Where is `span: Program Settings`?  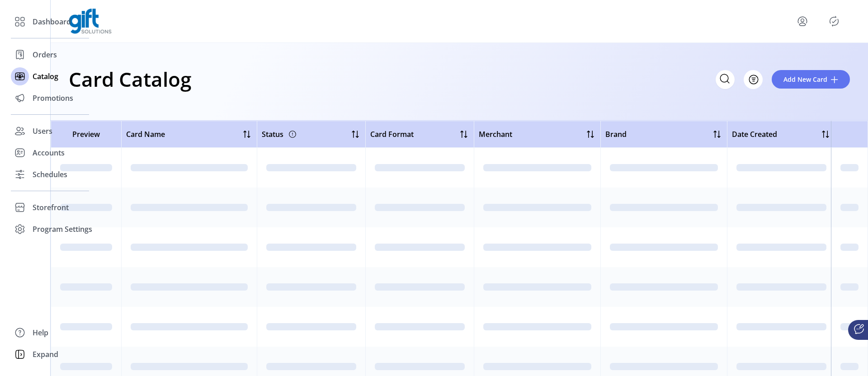
span: Program Settings is located at coordinates (62, 229).